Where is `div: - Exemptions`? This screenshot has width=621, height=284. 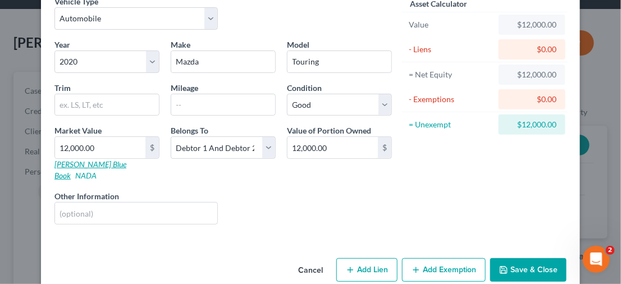
div: - Exemptions is located at coordinates (451, 99).